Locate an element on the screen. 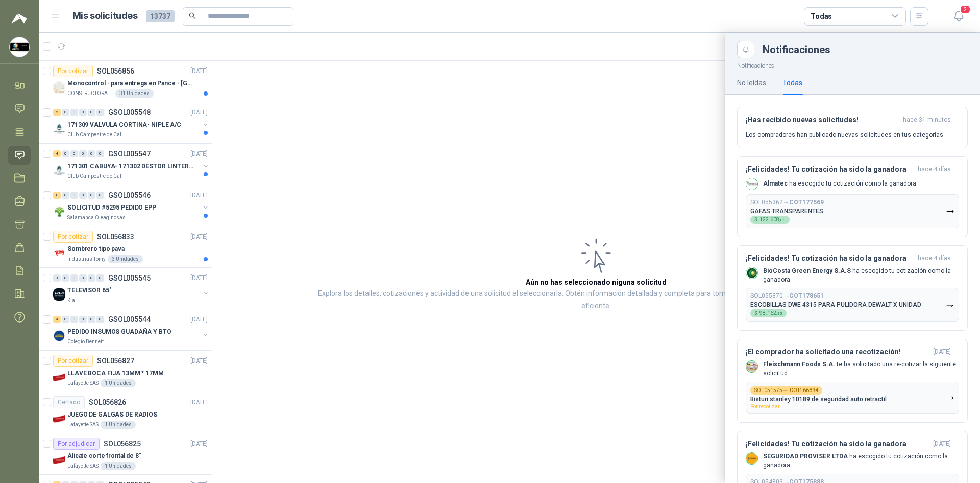  span: search is located at coordinates (193, 16).